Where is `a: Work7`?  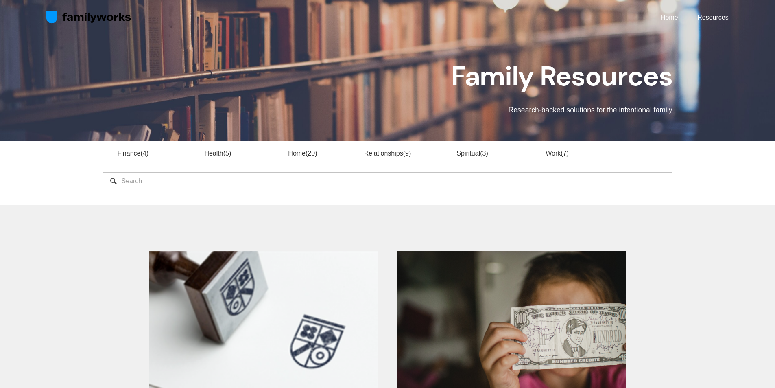
a: Work7 is located at coordinates (557, 153).